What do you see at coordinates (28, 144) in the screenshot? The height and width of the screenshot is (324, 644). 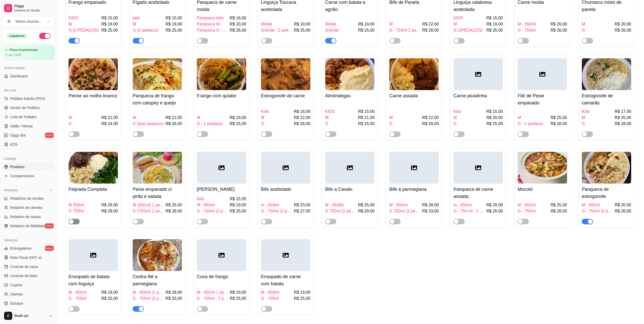 I see `a: KDS` at bounding box center [28, 144].